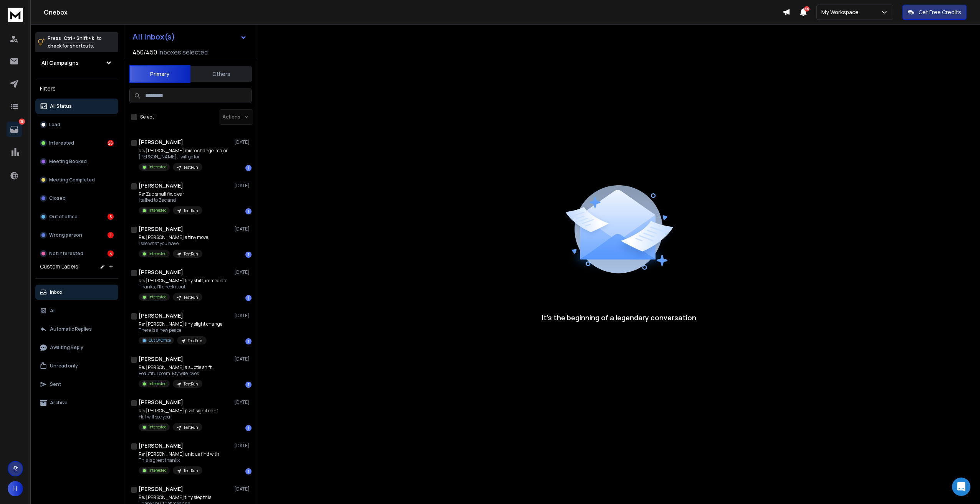  Describe the element at coordinates (178, 417) in the screenshot. I see `p: Hi, I will see you` at that location.